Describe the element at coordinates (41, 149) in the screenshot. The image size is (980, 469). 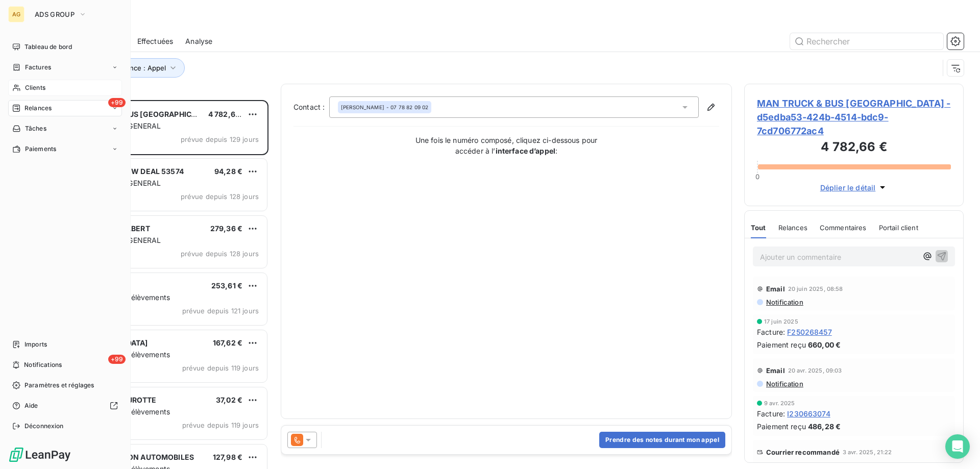
I see `span: Paiements` at that location.